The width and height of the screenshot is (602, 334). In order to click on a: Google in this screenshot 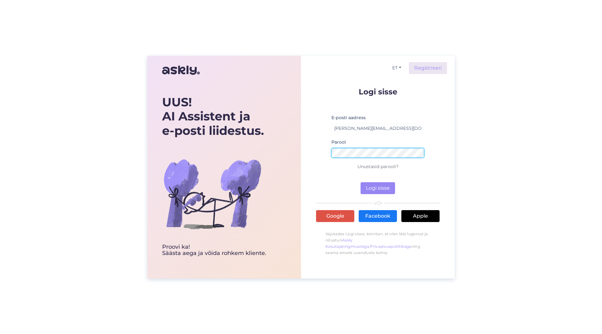, I will do `click(335, 216)`.